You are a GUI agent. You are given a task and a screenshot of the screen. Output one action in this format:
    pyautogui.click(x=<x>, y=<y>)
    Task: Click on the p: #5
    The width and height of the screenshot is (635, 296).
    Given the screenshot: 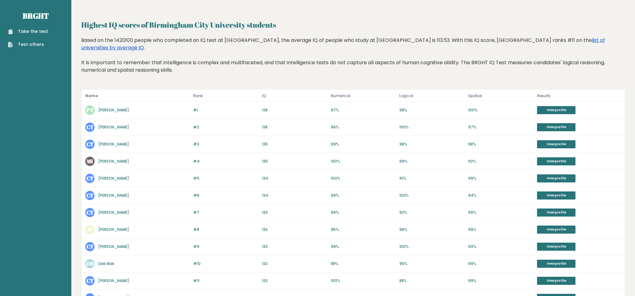 What is the action you would take?
    pyautogui.click(x=226, y=178)
    